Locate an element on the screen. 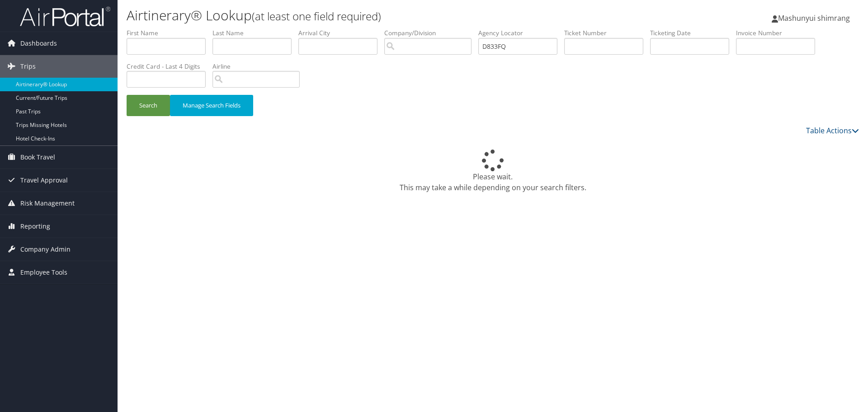 The height and width of the screenshot is (412, 868). button: Manage Search Fields is located at coordinates (211, 105).